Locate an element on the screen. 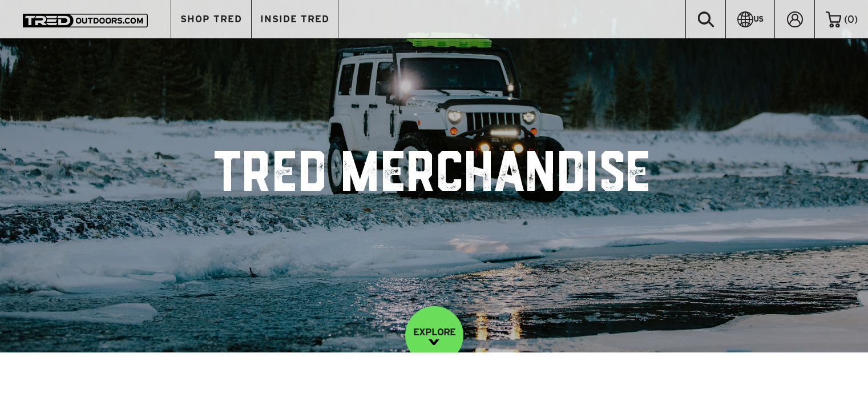 The height and width of the screenshot is (397, 868). a: TRED Outdoors America is located at coordinates (85, 20).